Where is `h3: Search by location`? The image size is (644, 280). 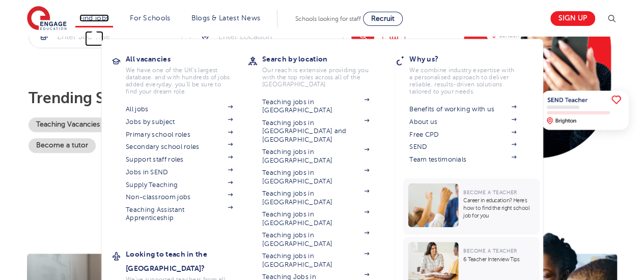
h3: Search by location is located at coordinates (323, 59).